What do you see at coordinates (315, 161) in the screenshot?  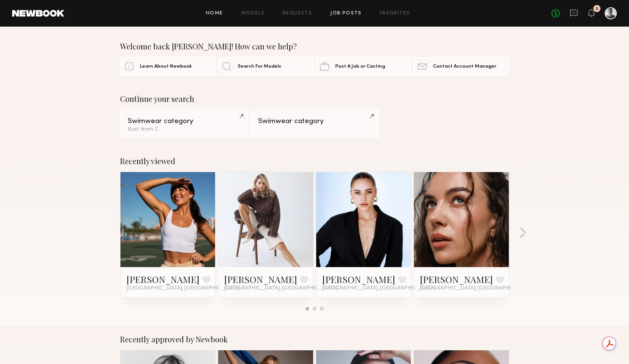 I see `div: Recently viewed` at bounding box center [315, 161].